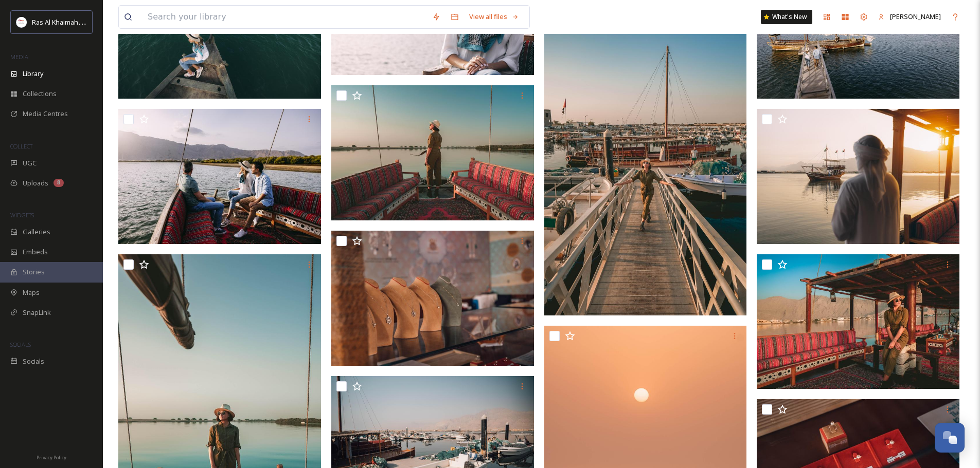 Image resolution: width=980 pixels, height=468 pixels. Describe the element at coordinates (51, 458) in the screenshot. I see `span: Privacy Policy` at that location.